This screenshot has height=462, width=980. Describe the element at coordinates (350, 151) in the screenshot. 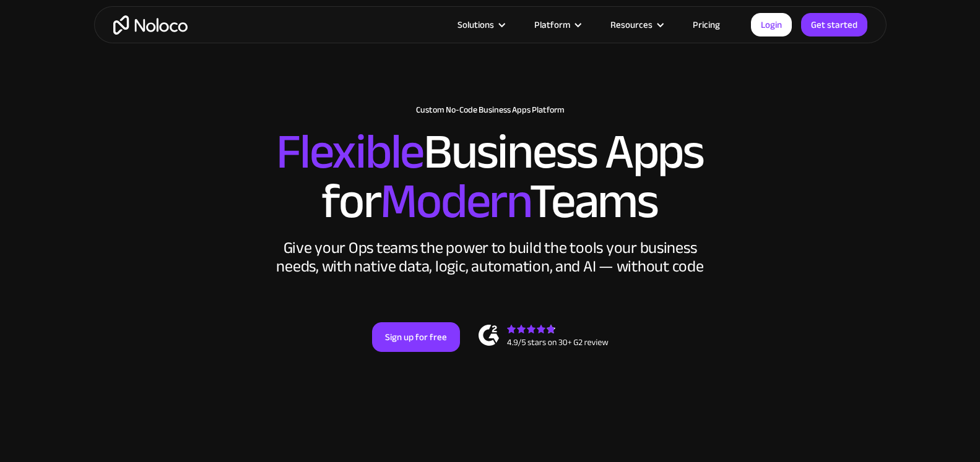

I see `span: Flexible` at that location.